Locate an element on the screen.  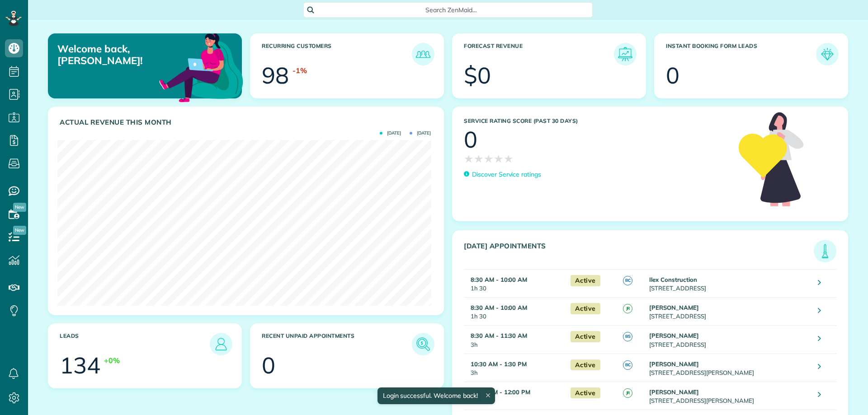
p: Discover Service ratings is located at coordinates (507, 175).